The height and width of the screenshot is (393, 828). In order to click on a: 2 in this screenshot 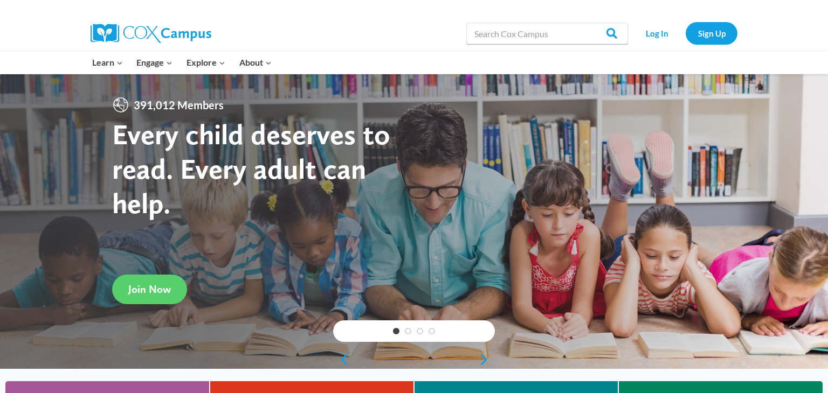, I will do `click(408, 331)`.